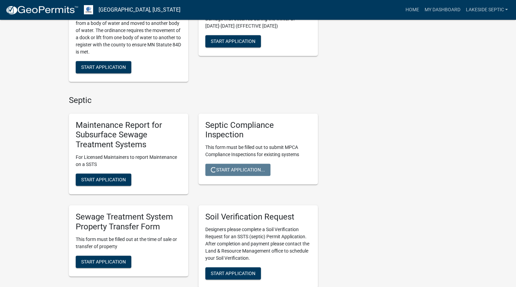 The width and height of the screenshot is (516, 287). Describe the element at coordinates (238, 170) in the screenshot. I see `button: Start Application...` at that location.